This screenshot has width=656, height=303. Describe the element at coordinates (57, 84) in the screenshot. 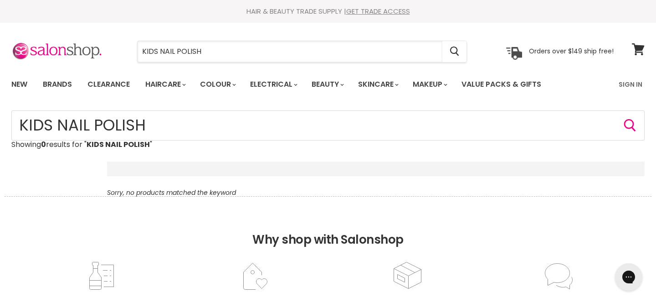

I see `a: Brands` at that location.